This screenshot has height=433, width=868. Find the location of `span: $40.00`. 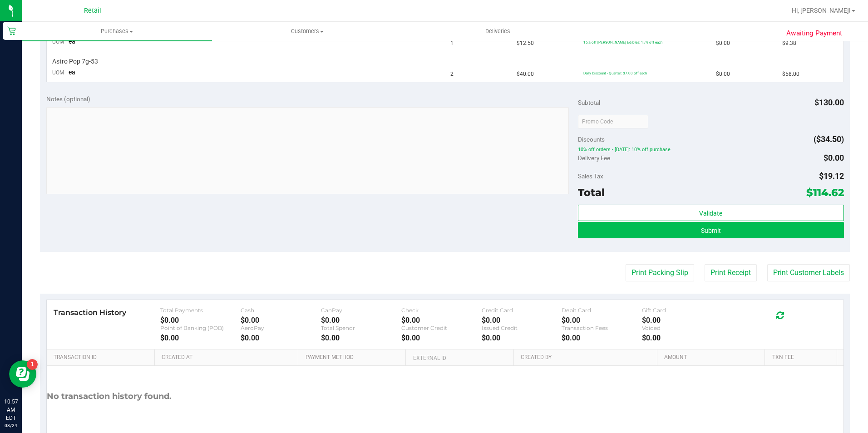

span: $40.00 is located at coordinates (525, 74).